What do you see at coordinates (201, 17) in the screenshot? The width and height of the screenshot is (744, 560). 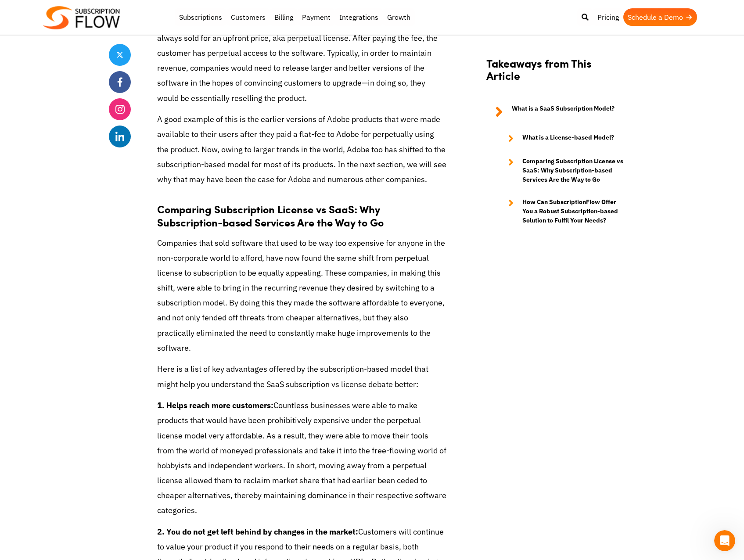 I see `a: Subscriptions` at bounding box center [201, 17].